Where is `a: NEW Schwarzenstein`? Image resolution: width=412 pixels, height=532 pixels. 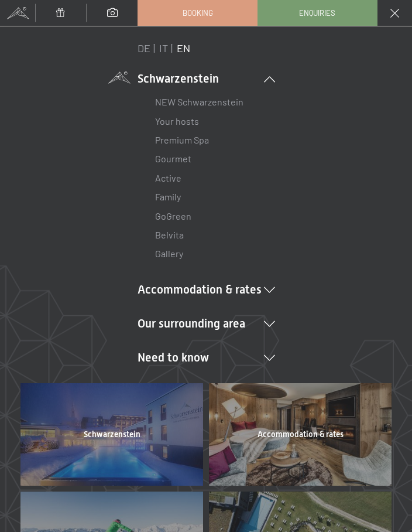 a: NEW Schwarzenstein is located at coordinates (199, 102).